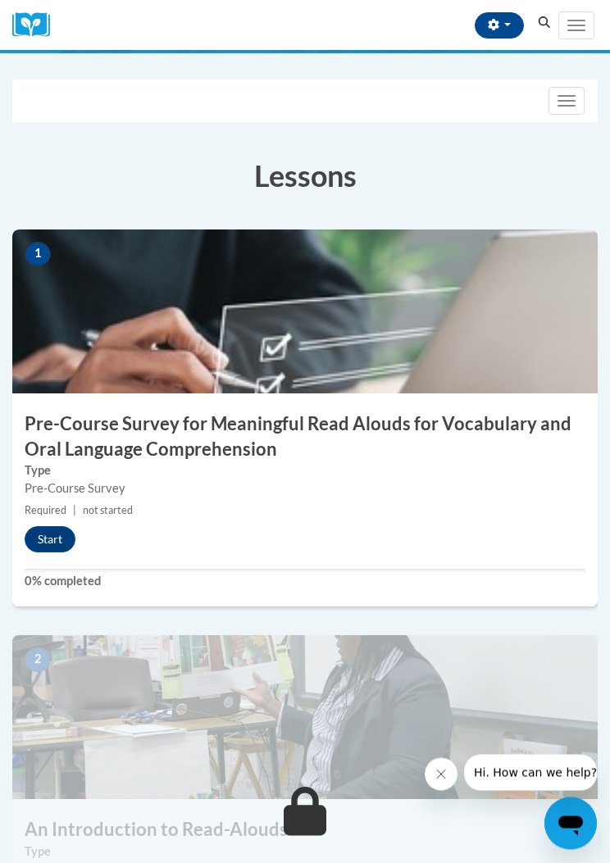 The height and width of the screenshot is (863, 610). Describe the element at coordinates (305, 489) in the screenshot. I see `div: Pre-Course Survey` at that location.